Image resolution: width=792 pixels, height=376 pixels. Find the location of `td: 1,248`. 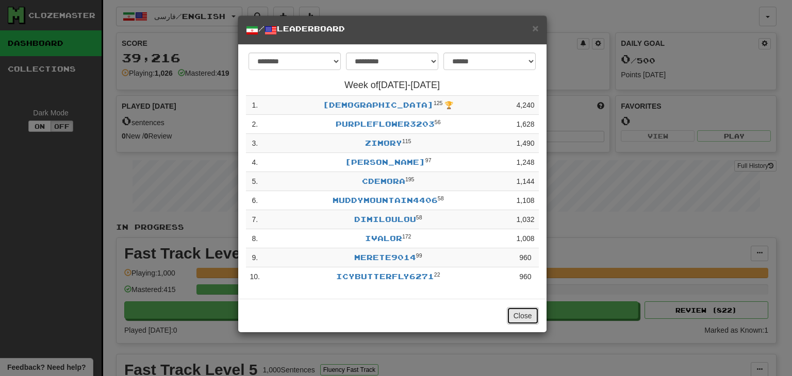

td: 1,248 is located at coordinates (525, 162).